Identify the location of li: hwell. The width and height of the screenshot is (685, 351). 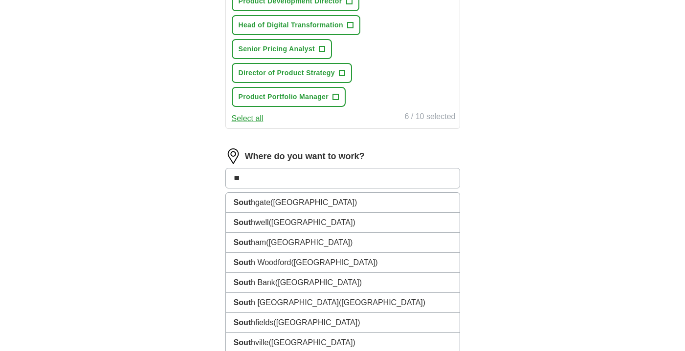
(343, 223).